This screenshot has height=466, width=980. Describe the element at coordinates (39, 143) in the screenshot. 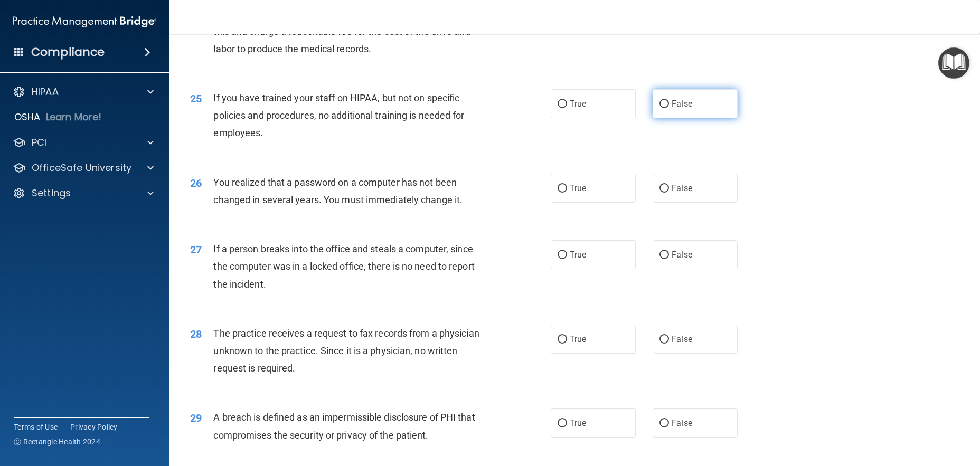

I see `p: PCI` at that location.